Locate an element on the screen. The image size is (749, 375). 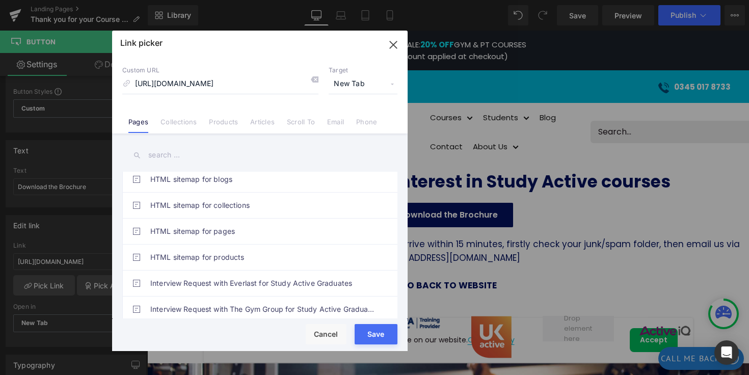
input: https://gempages.net is located at coordinates (220, 84).